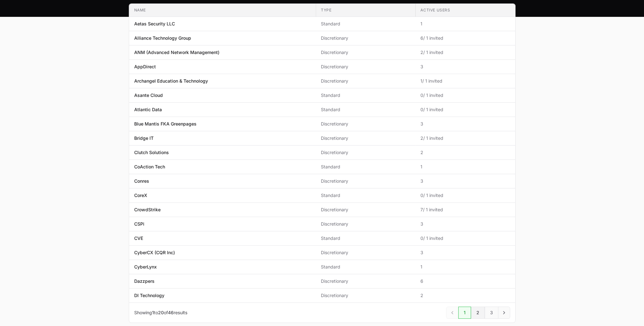 The width and height of the screenshot is (644, 326). I want to click on a: 3, so click(491, 312).